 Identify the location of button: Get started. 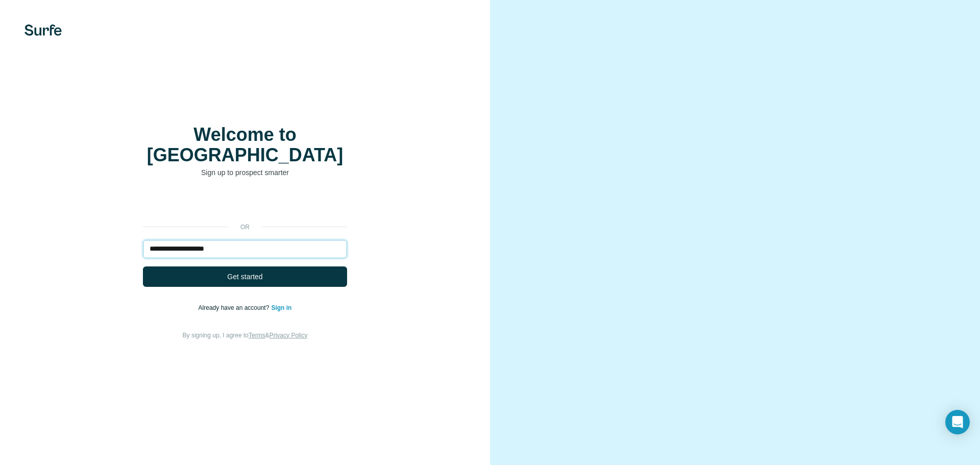
(245, 276).